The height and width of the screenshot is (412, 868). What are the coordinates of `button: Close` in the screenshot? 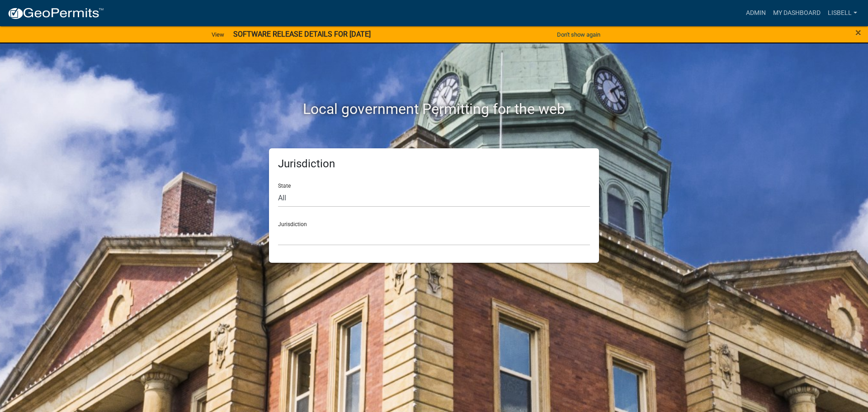 It's located at (858, 33).